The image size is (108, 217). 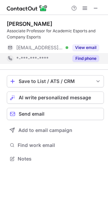 What do you see at coordinates (55, 145) in the screenshot?
I see `button: Find work email` at bounding box center [55, 145].